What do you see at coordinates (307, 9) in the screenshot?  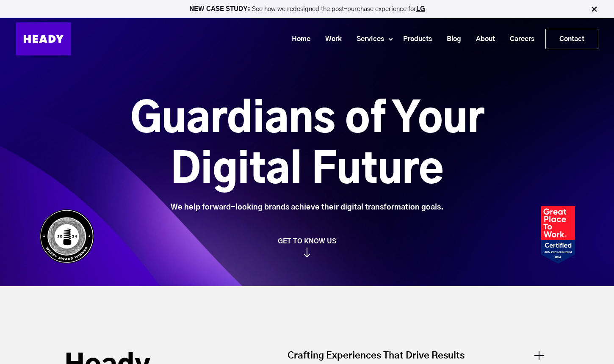 I see `p: See how we redesigned the post-purchase experience for` at bounding box center [307, 9].